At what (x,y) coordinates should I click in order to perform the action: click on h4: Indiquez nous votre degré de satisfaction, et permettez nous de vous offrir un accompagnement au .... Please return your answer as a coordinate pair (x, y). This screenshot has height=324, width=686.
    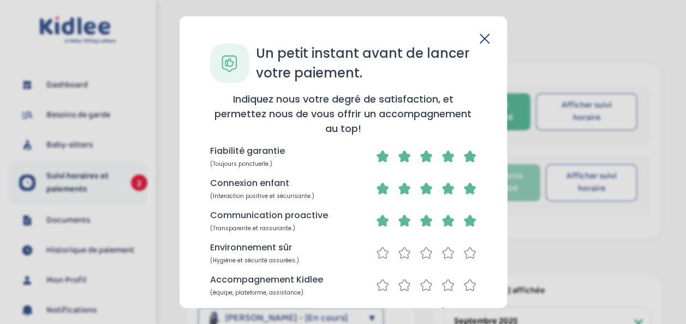
    Looking at the image, I should click on (343, 113).